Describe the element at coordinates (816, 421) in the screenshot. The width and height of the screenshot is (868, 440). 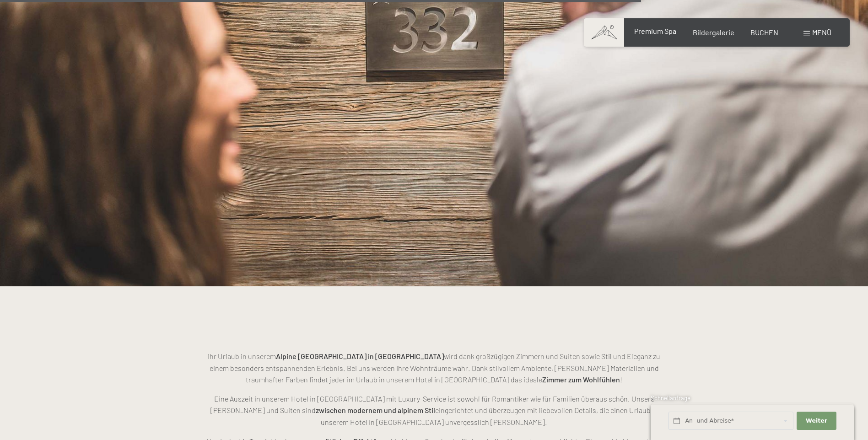
I see `button: Weiter` at that location.